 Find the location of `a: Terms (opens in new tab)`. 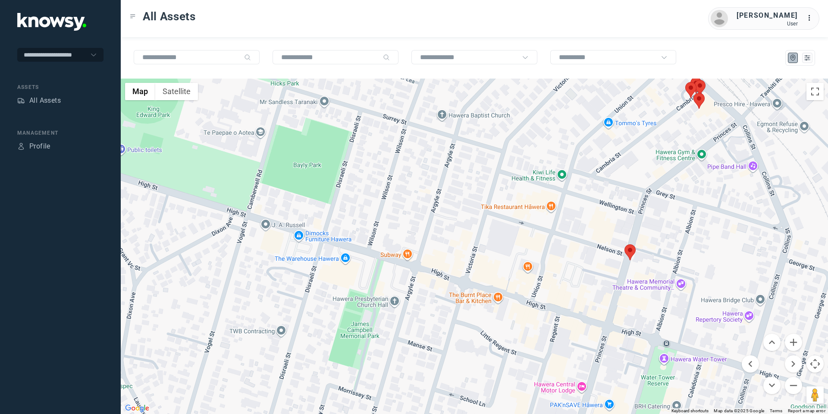

a: Terms (opens in new tab) is located at coordinates (777, 410).